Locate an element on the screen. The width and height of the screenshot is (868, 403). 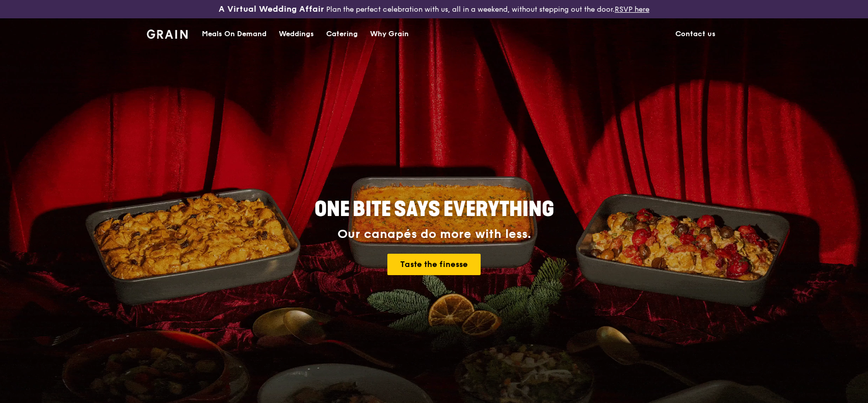
a: RSVP here is located at coordinates (632, 9).